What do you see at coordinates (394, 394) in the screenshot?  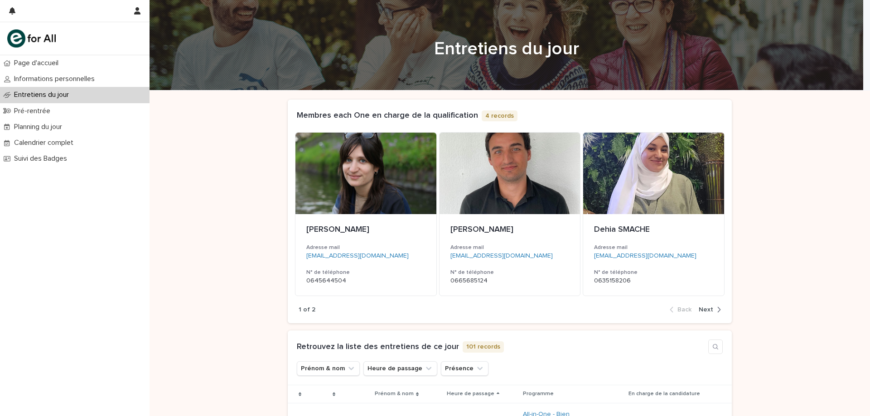 I see `p: Prénom & nom` at bounding box center [394, 394].